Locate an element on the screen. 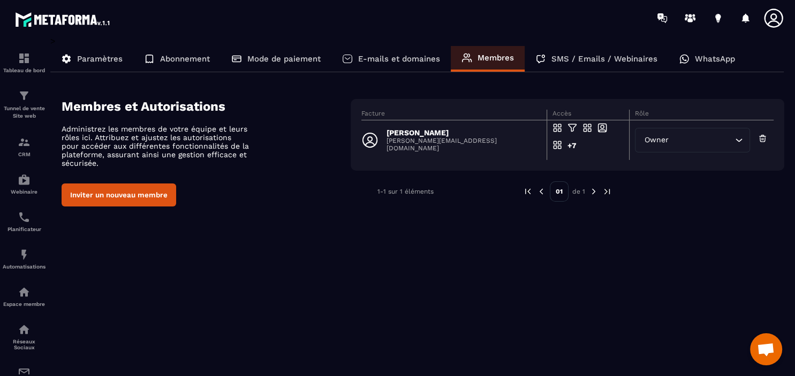 The width and height of the screenshot is (795, 376). p: Réseaux Sociaux is located at coordinates (24, 345).